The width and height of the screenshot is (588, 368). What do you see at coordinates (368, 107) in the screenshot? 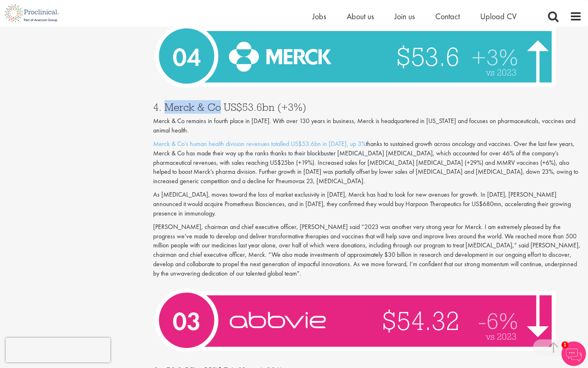
I see `h3: 4. Merck & Co US$53.6bn (+3%)` at bounding box center [368, 107].